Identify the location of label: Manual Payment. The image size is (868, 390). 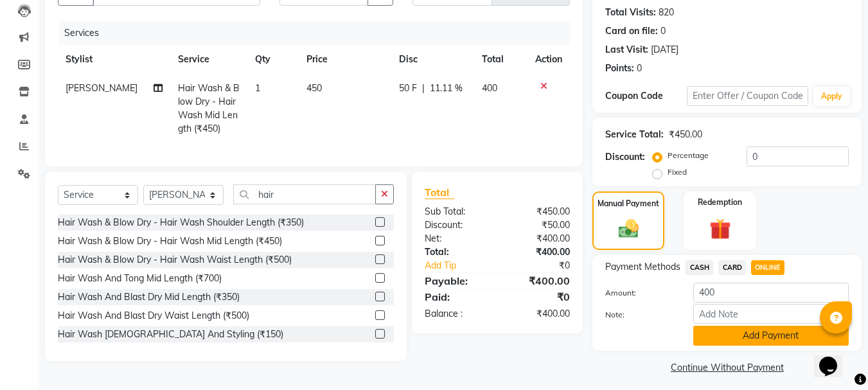
(629, 204).